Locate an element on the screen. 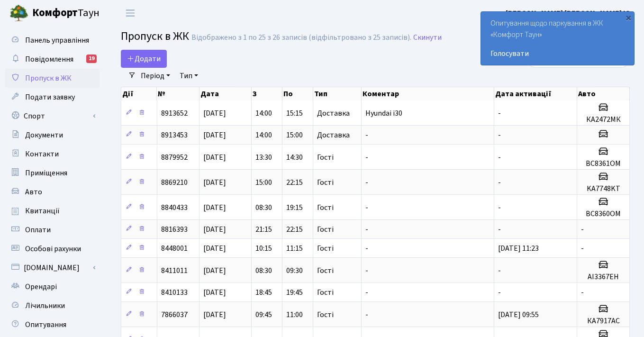 The width and height of the screenshot is (644, 337). span: 18:45 is located at coordinates (264, 293).